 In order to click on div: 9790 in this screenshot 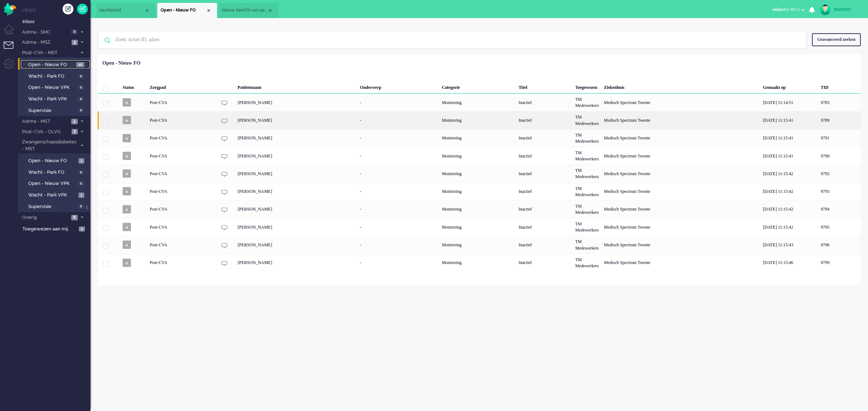, I will do `click(479, 156)`.